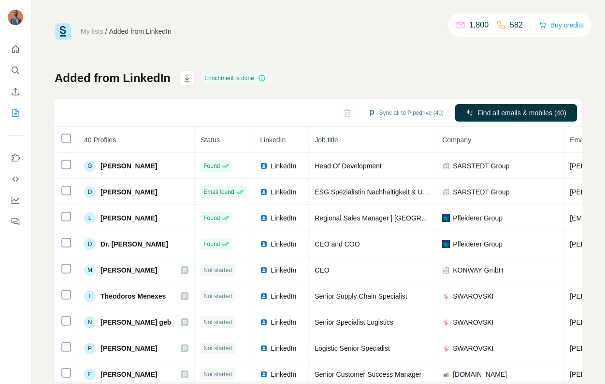 The width and height of the screenshot is (605, 384). I want to click on span: Job title, so click(326, 140).